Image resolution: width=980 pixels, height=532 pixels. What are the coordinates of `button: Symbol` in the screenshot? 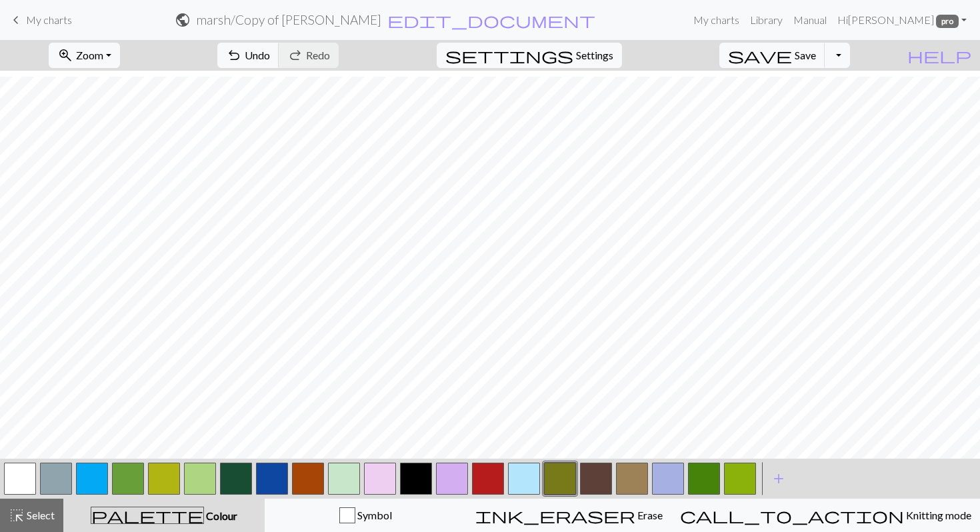 It's located at (366, 516).